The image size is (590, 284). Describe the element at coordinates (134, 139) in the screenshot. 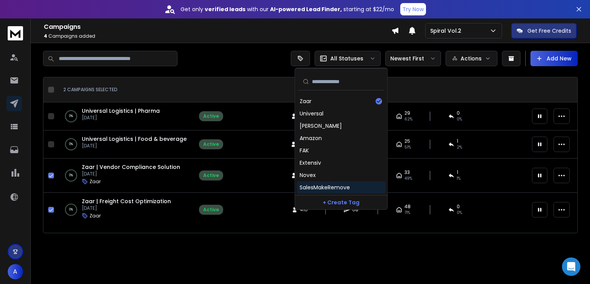

I see `a: Universal Logistics | Food & beverage` at that location.